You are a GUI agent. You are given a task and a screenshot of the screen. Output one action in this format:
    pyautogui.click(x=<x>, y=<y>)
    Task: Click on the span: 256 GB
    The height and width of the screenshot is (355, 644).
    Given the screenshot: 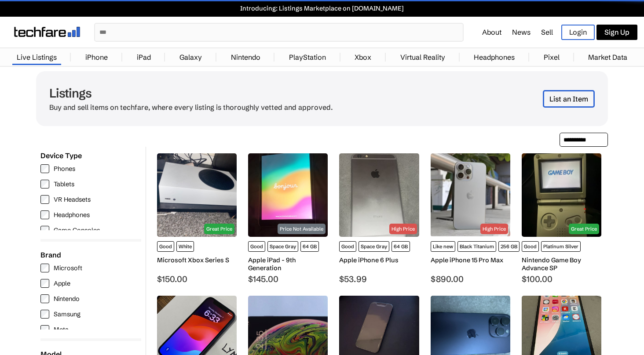 What is the action you would take?
    pyautogui.click(x=509, y=246)
    